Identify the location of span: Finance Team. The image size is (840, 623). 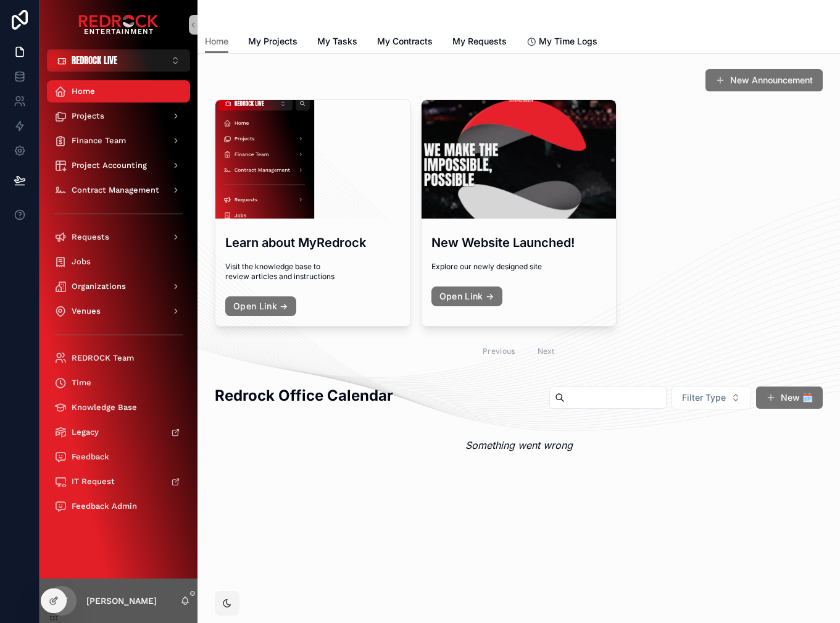
(99, 141).